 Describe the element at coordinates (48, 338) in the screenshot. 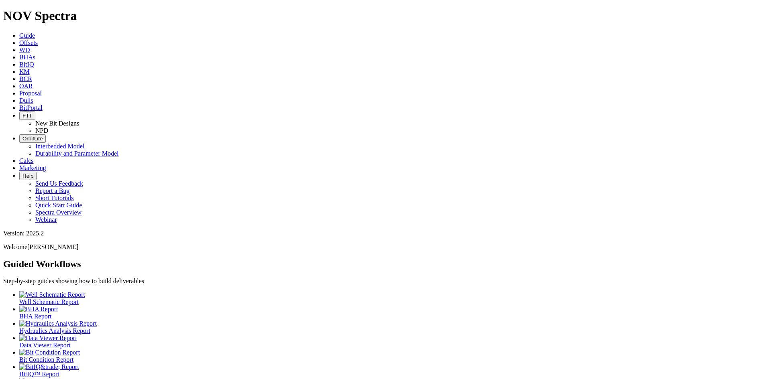

I see `img: Data Viewer Report` at that location.